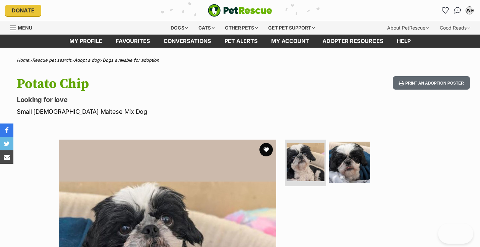  Describe the element at coordinates (408, 28) in the screenshot. I see `div: About PetRescue` at that location.